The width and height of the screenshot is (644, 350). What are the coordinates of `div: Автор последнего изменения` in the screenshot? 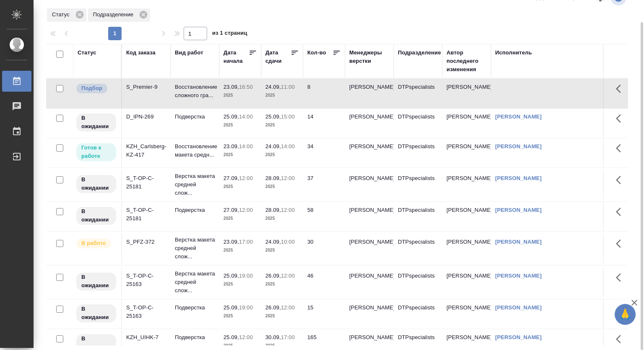 It's located at (466, 61).